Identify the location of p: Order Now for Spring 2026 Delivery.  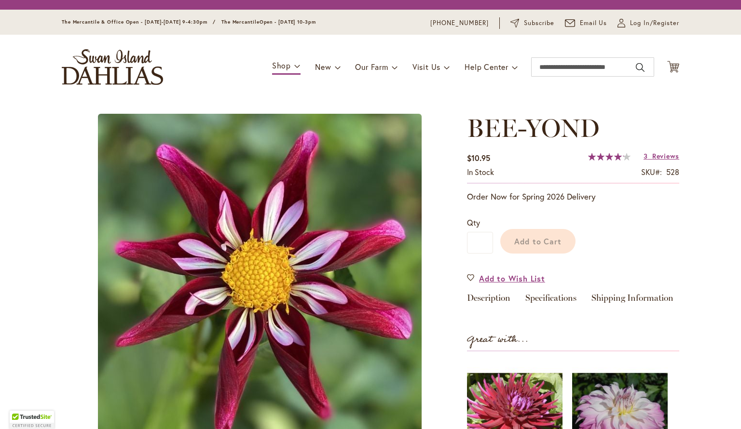
(573, 197).